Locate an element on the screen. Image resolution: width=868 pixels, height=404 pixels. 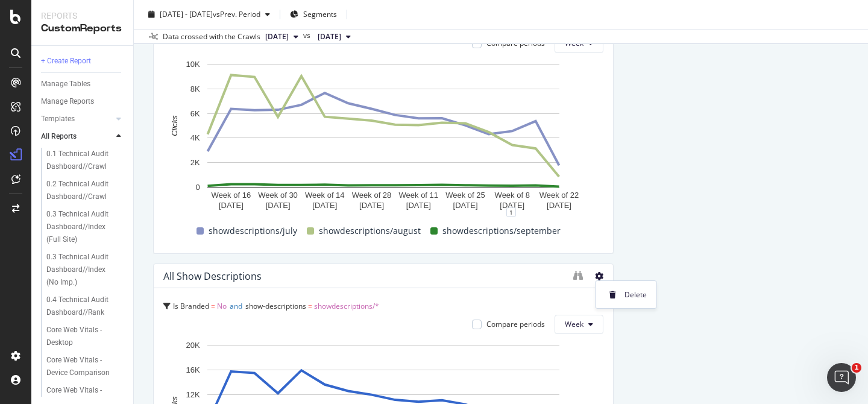
a: Manage Tables is located at coordinates (82, 84).